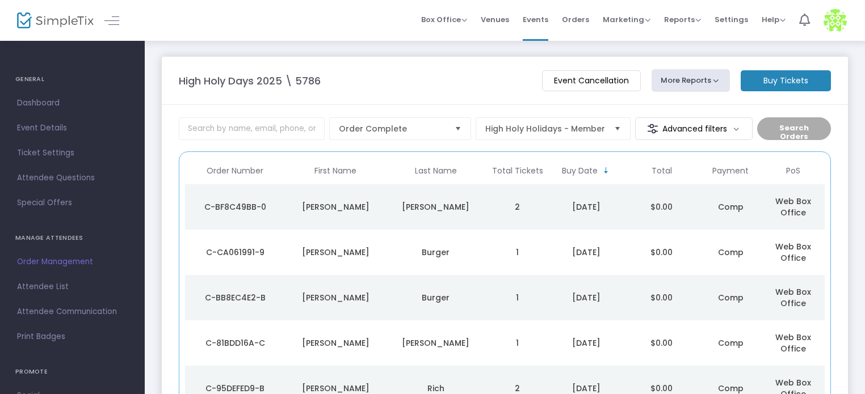 This screenshot has width=865, height=394. Describe the element at coordinates (626, 19) in the screenshot. I see `span: Marketing` at that location.